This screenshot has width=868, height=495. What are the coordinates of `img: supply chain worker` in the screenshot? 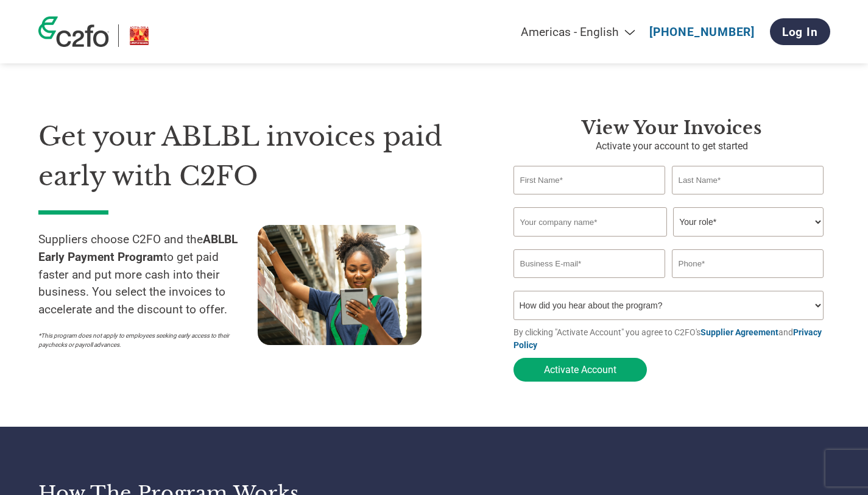 It's located at (339, 285).